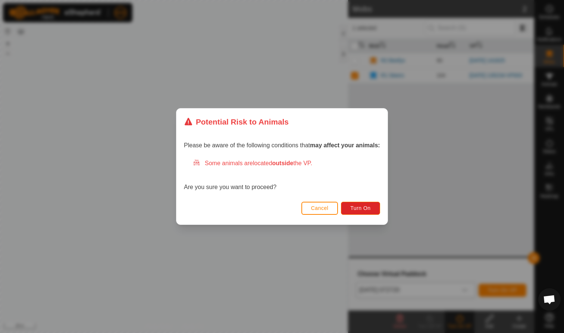  Describe the element at coordinates (345, 145) in the screenshot. I see `strong: may affect your animals:` at that location.